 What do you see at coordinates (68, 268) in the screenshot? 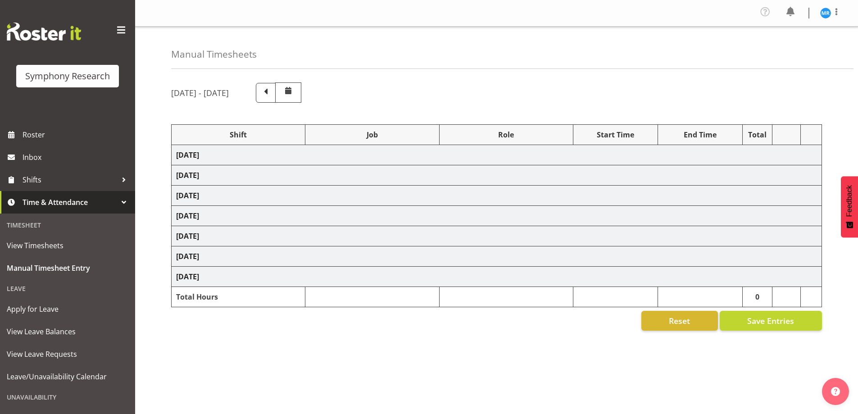
I see `a: Manual Timesheet Entry` at bounding box center [68, 268].